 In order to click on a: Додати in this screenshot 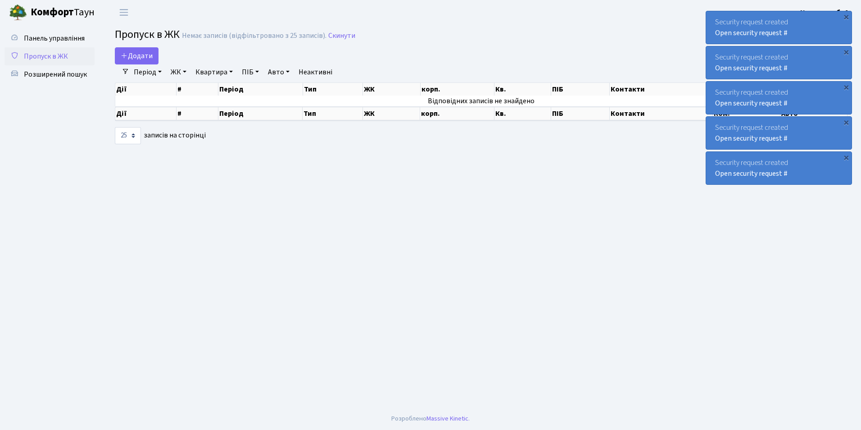, I will do `click(136, 56)`.